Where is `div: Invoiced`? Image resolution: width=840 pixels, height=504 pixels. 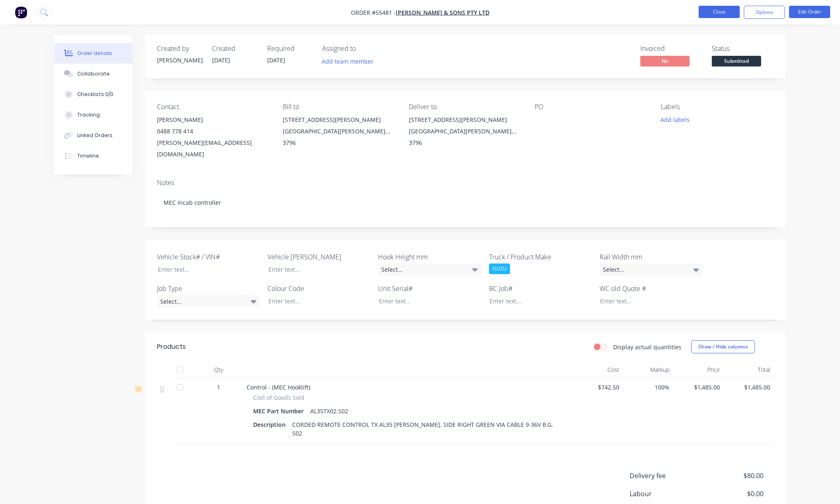 div: Invoiced is located at coordinates (671, 48).